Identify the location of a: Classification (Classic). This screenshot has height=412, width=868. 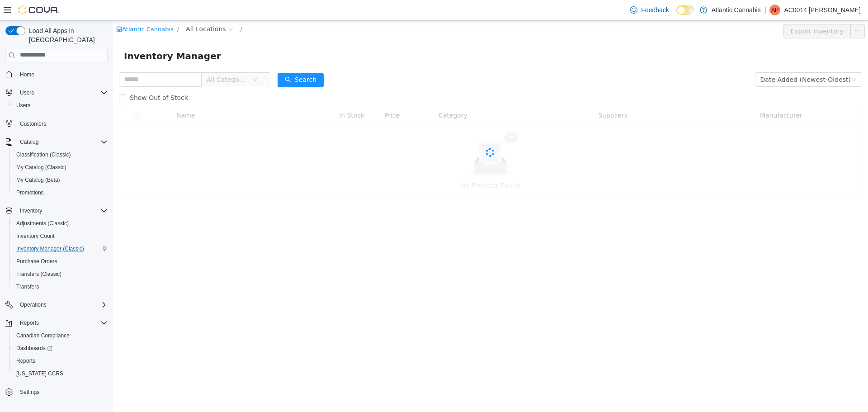
(43, 155).